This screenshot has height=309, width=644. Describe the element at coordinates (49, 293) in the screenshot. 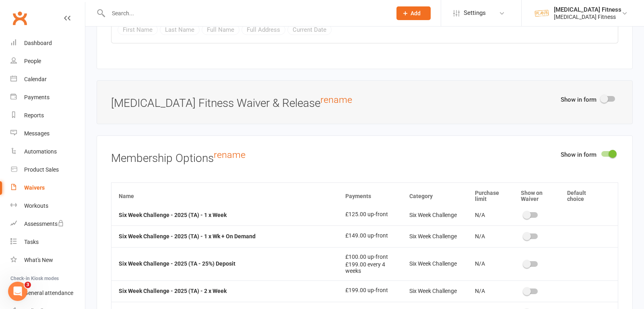

I see `div: General attendance` at that location.